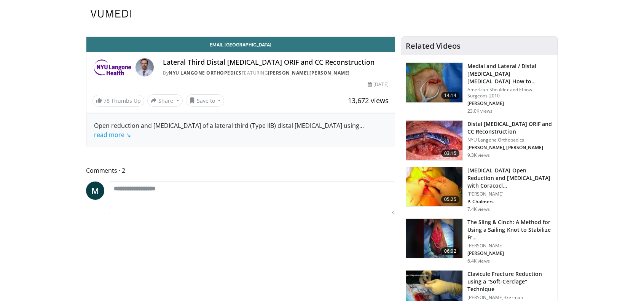 The image size is (644, 301). Describe the element at coordinates (479, 261) in the screenshot. I see `p: 6.4K views` at that location.